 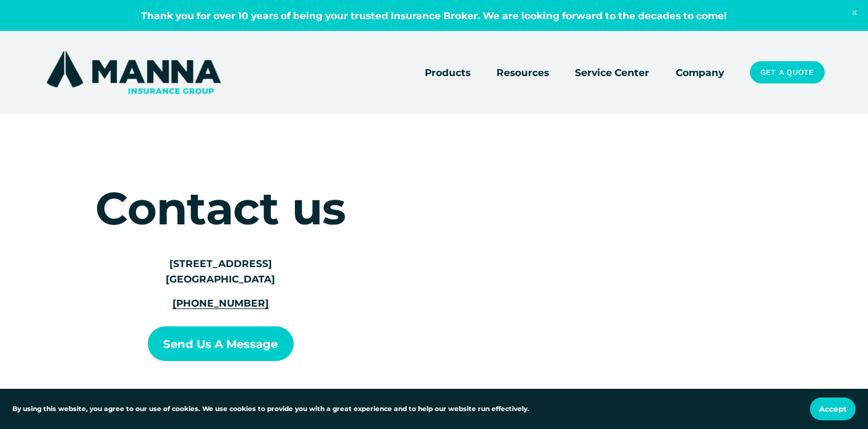 I want to click on a: Get a Quote, so click(x=787, y=72).